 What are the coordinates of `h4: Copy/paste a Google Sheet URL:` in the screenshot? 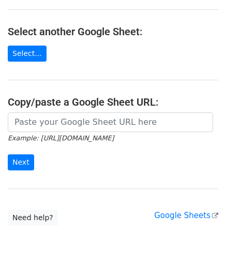 It's located at (113, 102).